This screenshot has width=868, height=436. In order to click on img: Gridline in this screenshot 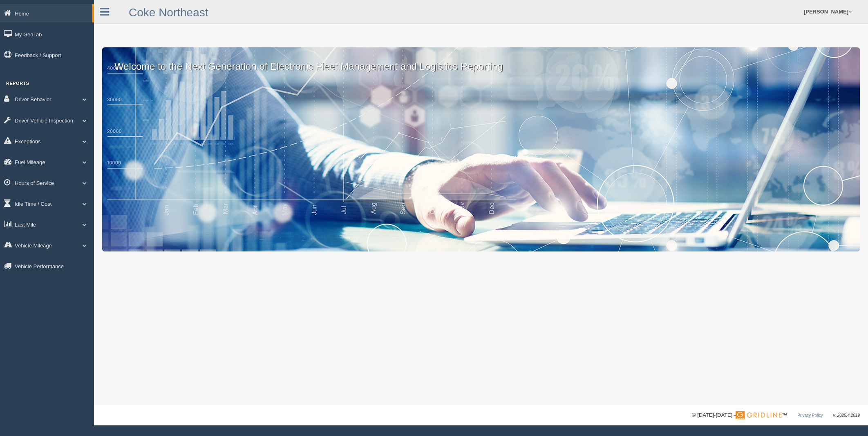, I will do `click(758, 415)`.